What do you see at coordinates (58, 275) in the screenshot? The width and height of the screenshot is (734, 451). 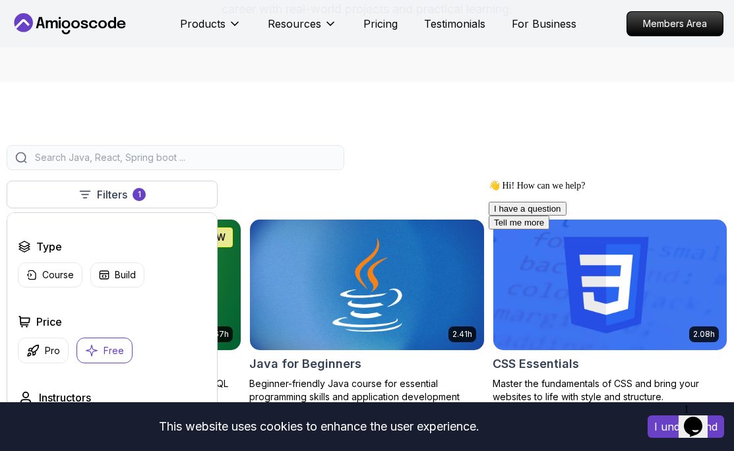 I see `p: Course` at bounding box center [58, 275].